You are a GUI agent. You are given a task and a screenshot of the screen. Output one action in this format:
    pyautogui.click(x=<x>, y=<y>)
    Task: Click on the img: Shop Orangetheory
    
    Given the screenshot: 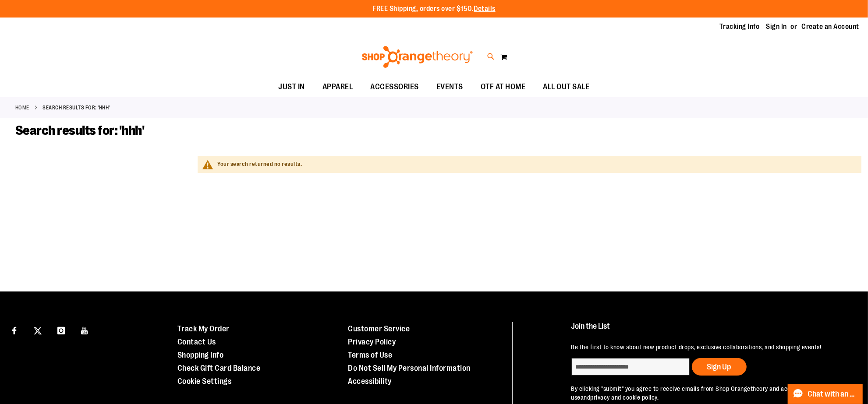 What is the action you would take?
    pyautogui.click(x=417, y=57)
    